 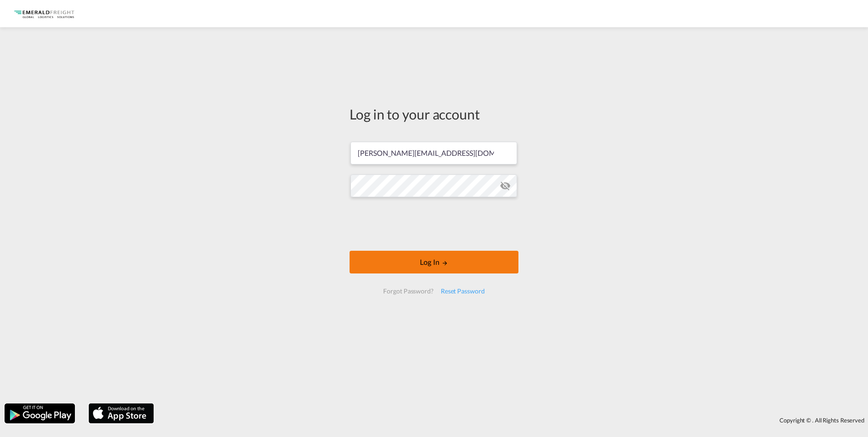 What do you see at coordinates (434, 114) in the screenshot?
I see `div: Log in to your account` at bounding box center [434, 114].